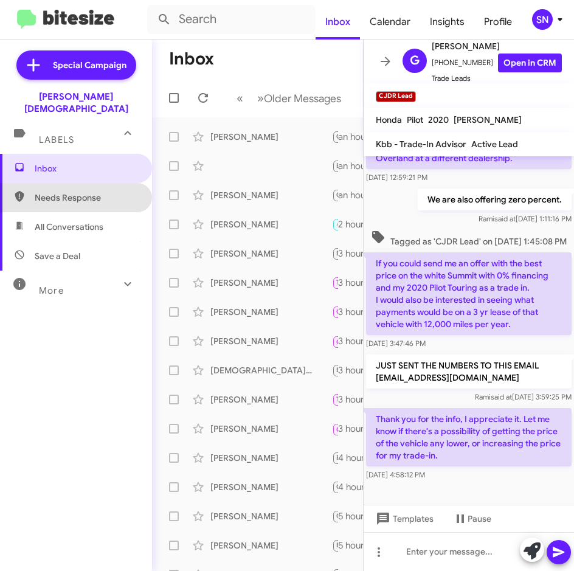  What do you see at coordinates (542, 19) in the screenshot?
I see `div: SN` at bounding box center [542, 19].